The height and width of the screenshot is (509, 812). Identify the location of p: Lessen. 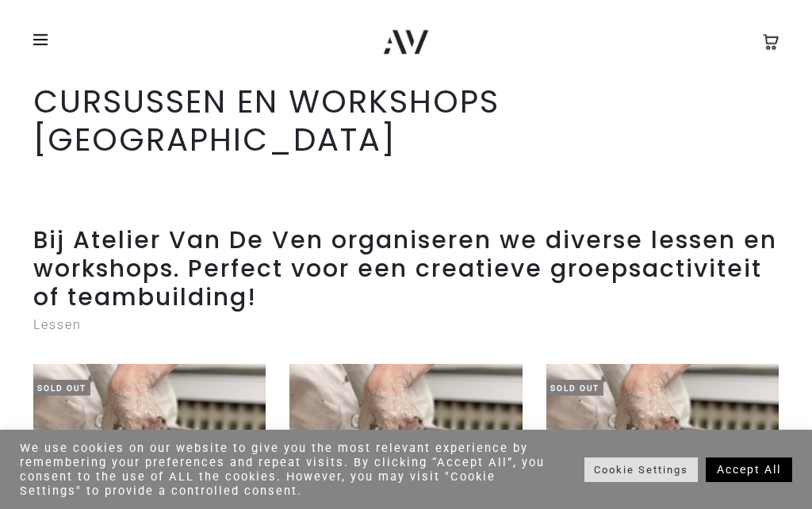
(406, 325).